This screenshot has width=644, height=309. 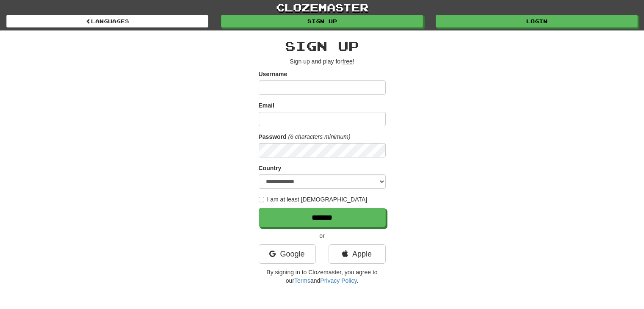 What do you see at coordinates (273, 74) in the screenshot?
I see `label: Username` at bounding box center [273, 74].